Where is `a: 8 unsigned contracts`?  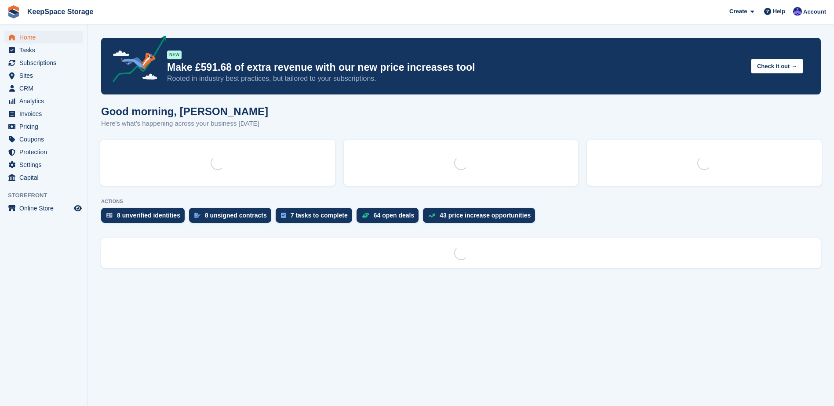
a: 8 unsigned contracts is located at coordinates (232, 218).